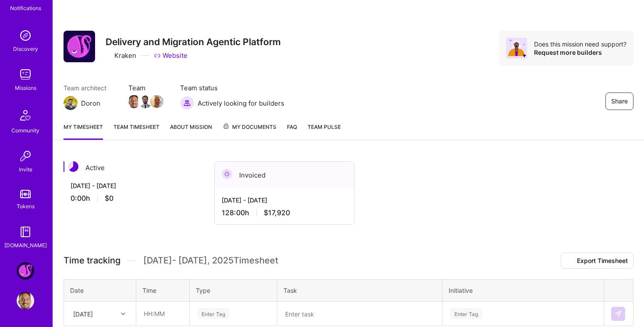 This screenshot has height=327, width=644. What do you see at coordinates (171, 55) in the screenshot?
I see `a: Website` at bounding box center [171, 55].